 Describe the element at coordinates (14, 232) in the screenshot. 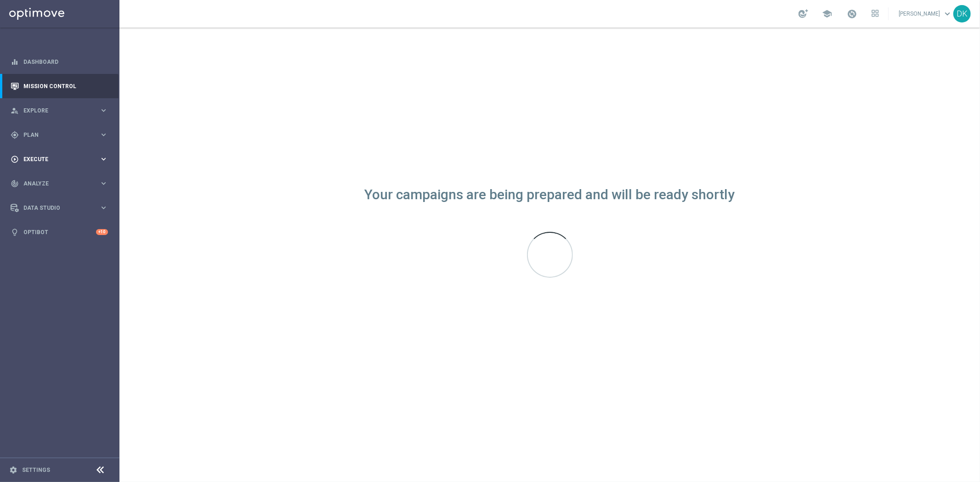

I see `i: lightbulb` at that location.